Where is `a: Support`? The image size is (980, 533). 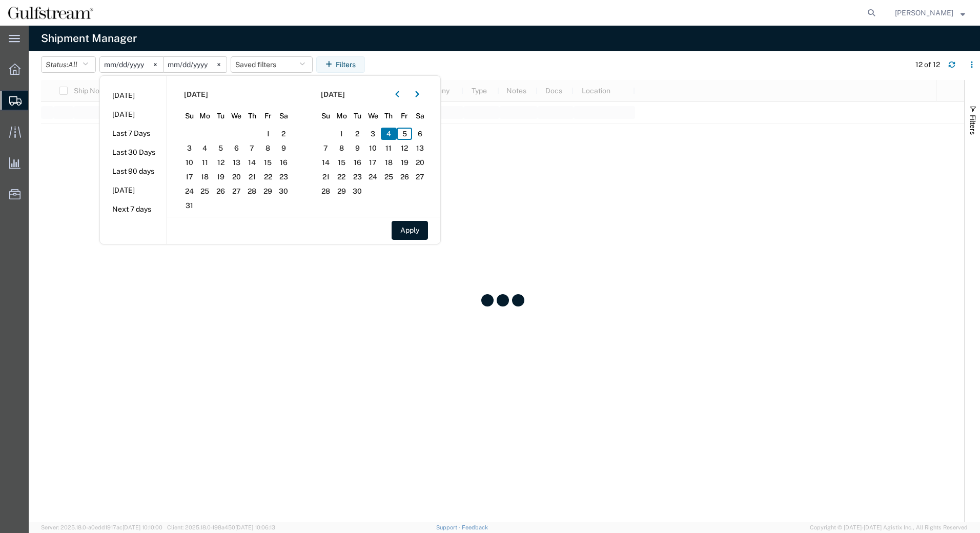
a: Support is located at coordinates (449, 528).